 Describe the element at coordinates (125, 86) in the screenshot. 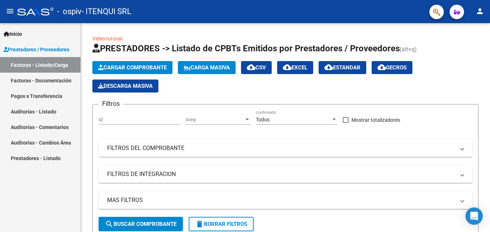

I see `button: Descarga Masiva` at that location.